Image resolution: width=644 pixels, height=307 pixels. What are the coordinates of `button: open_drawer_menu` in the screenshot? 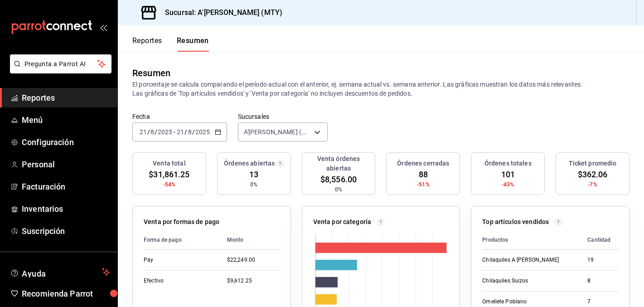 It's located at (103, 27).